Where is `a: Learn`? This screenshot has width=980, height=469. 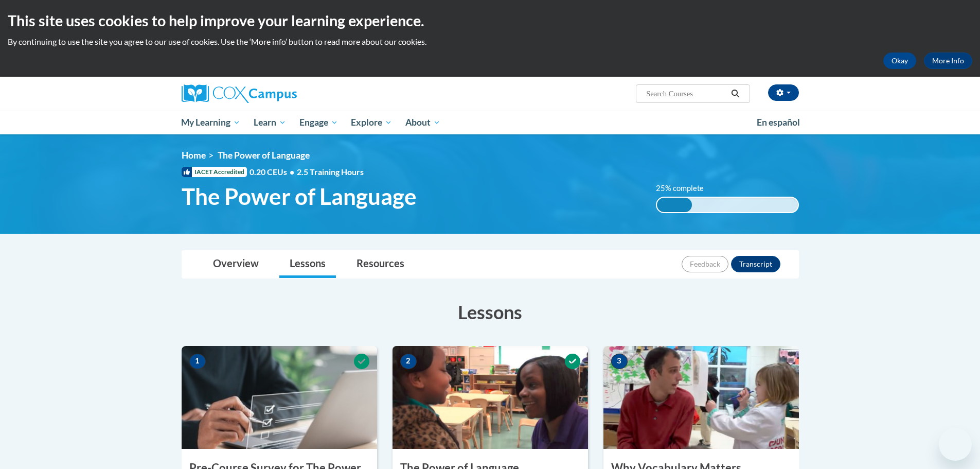 a: Learn is located at coordinates (269, 122).